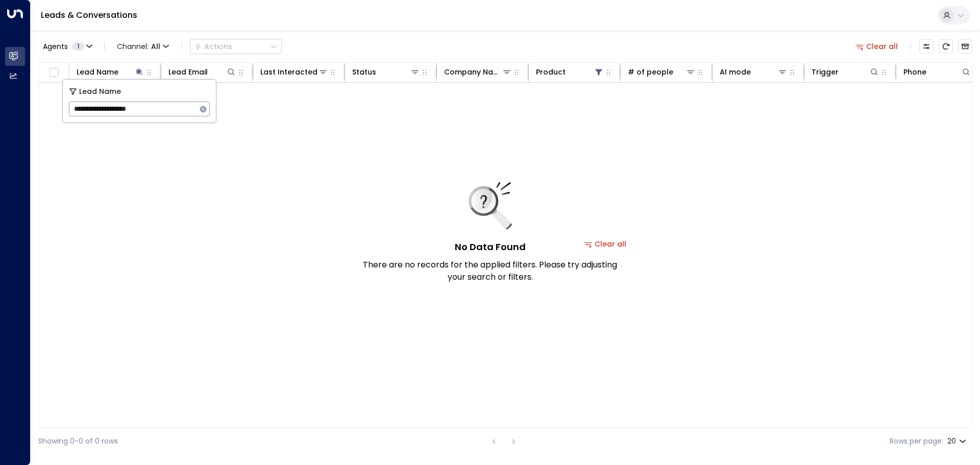  Describe the element at coordinates (236, 46) in the screenshot. I see `div: Button group with a nested menu` at that location.